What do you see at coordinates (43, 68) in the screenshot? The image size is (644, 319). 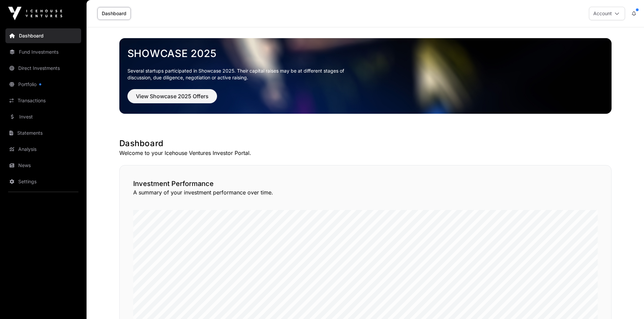 I see `a: Direct Investments` at bounding box center [43, 68].